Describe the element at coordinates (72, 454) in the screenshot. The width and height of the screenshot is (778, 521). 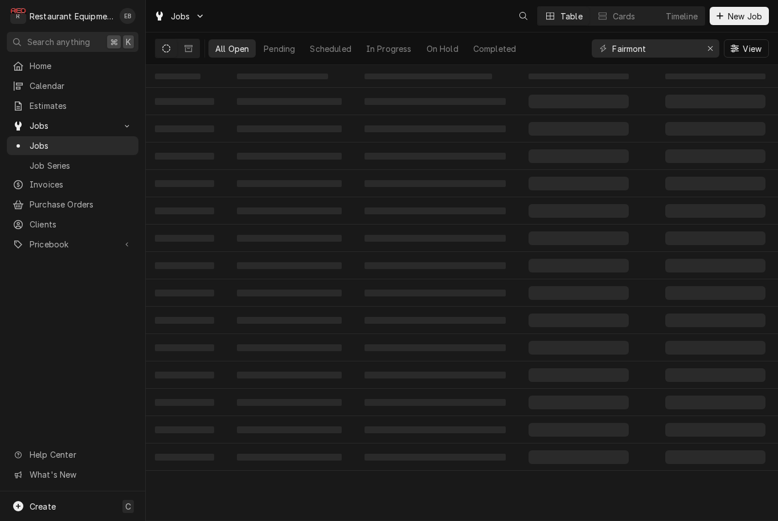
I see `a: Go to Help Center` at that location.